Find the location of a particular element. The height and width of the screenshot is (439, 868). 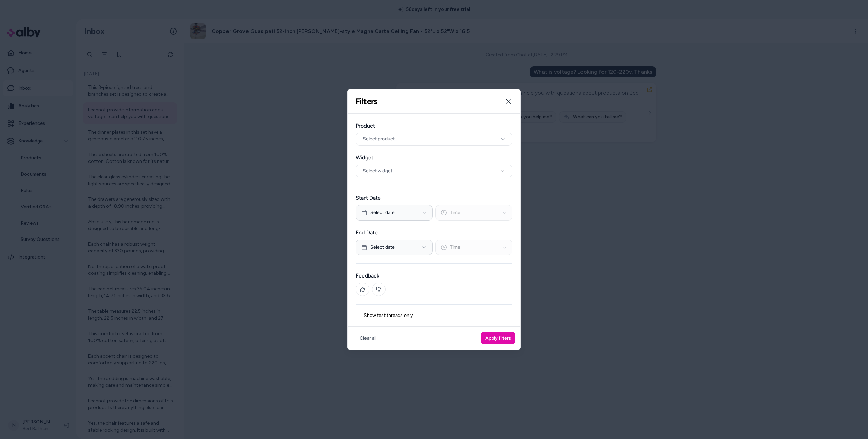

label: Widget is located at coordinates (434, 158).